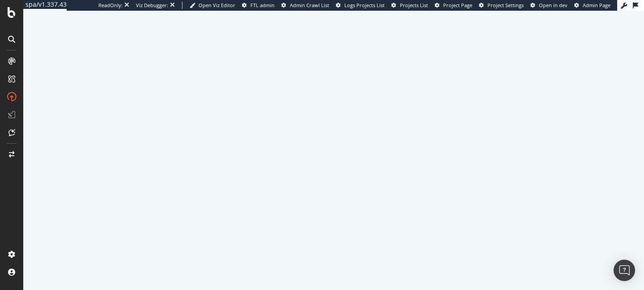  What do you see at coordinates (553, 5) in the screenshot?
I see `span: Open in dev` at bounding box center [553, 5].